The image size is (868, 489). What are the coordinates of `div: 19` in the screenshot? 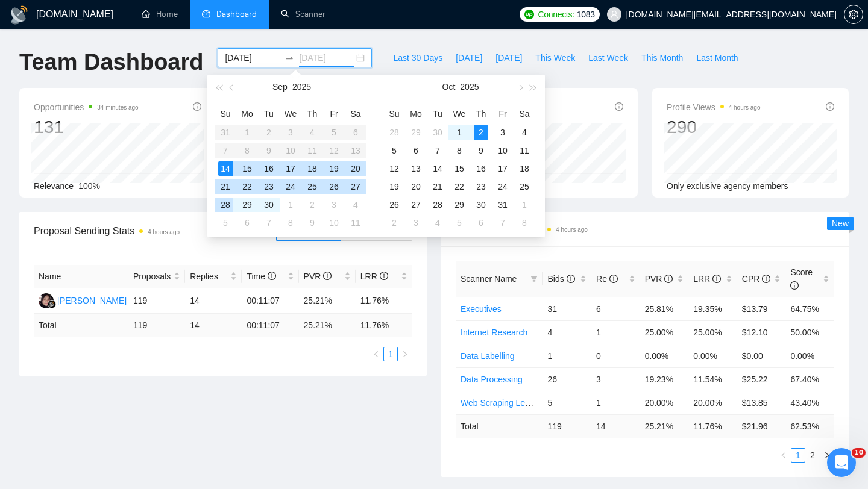 It's located at (334, 168).